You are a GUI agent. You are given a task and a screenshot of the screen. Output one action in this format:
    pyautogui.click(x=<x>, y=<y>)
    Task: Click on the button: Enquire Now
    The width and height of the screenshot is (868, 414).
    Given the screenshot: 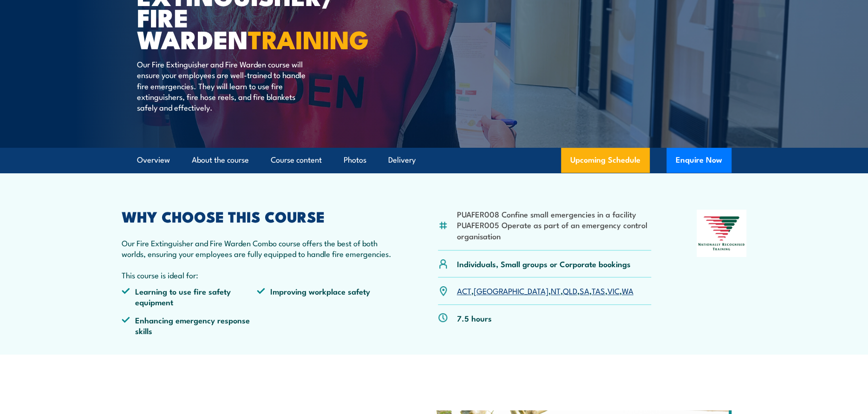 What is the action you would take?
    pyautogui.click(x=699, y=160)
    